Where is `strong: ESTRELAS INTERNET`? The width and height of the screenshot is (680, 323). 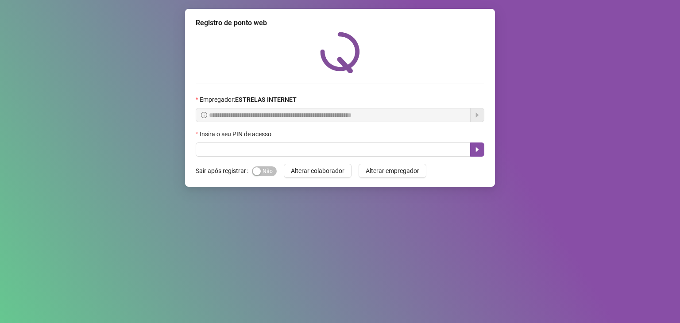 strong: ESTRELAS INTERNET is located at coordinates (266, 100).